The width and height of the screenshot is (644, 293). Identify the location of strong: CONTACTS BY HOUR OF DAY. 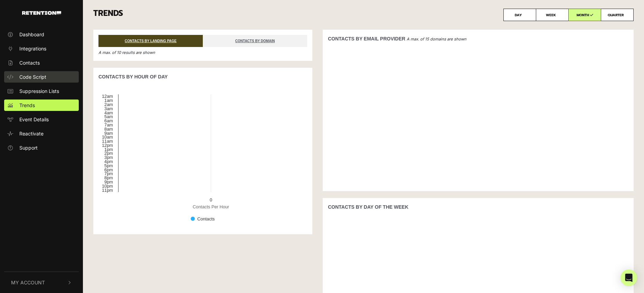
(133, 77).